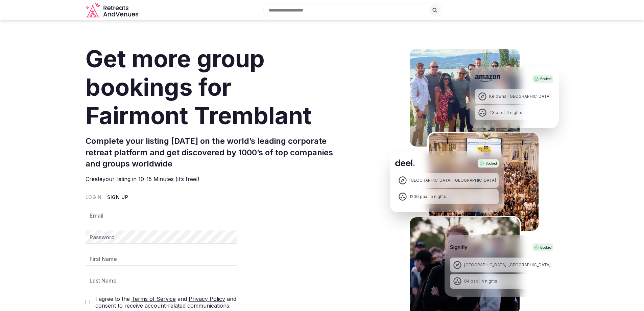 The height and width of the screenshot is (311, 644). What do you see at coordinates (481, 281) in the screenshot?
I see `div: 84 pax | 4 nights` at bounding box center [481, 281].